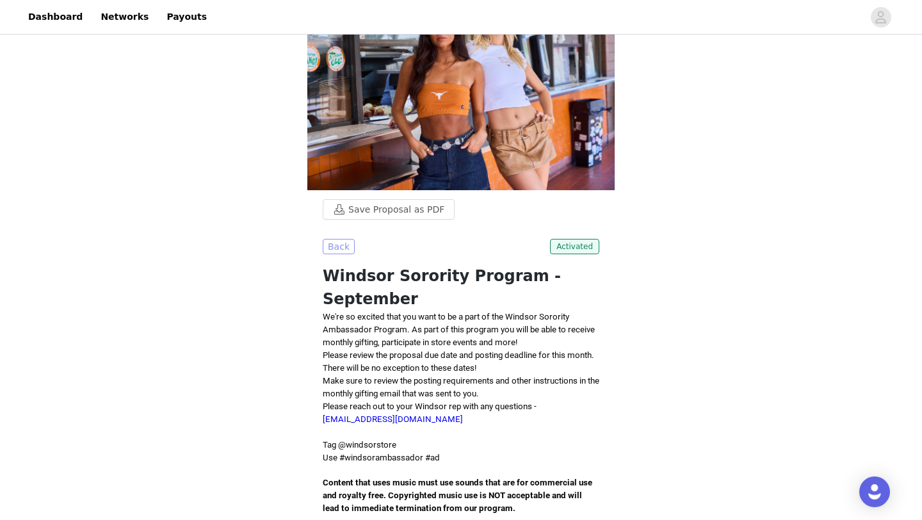 This screenshot has width=922, height=520. What do you see at coordinates (574, 247) in the screenshot?
I see `span: Activated` at bounding box center [574, 247].